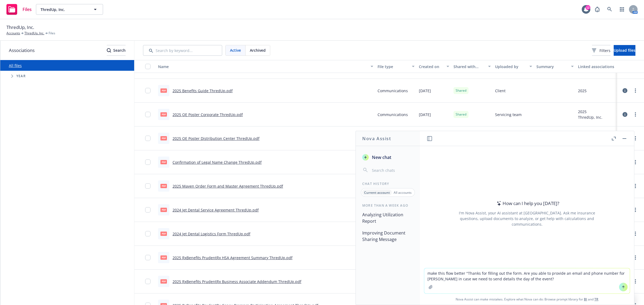 The width and height of the screenshot is (644, 305). Describe the element at coordinates (232, 258) in the screenshot. I see `a: 2025 RxBenefits PrudentRx HSA Agreement Summary ThredUp.pdf` at that location.